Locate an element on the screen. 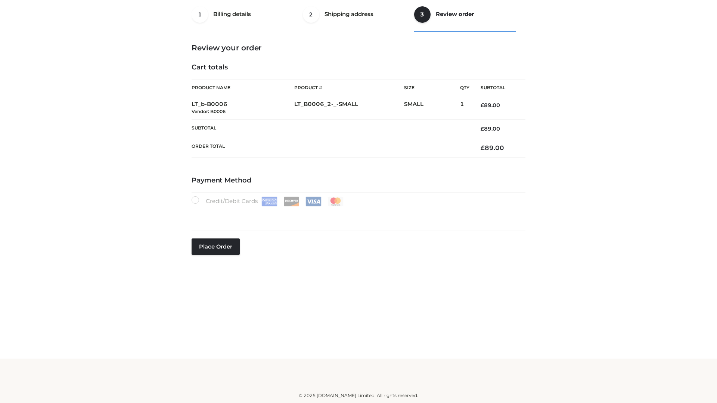  h4: Cart totals is located at coordinates (358, 68).